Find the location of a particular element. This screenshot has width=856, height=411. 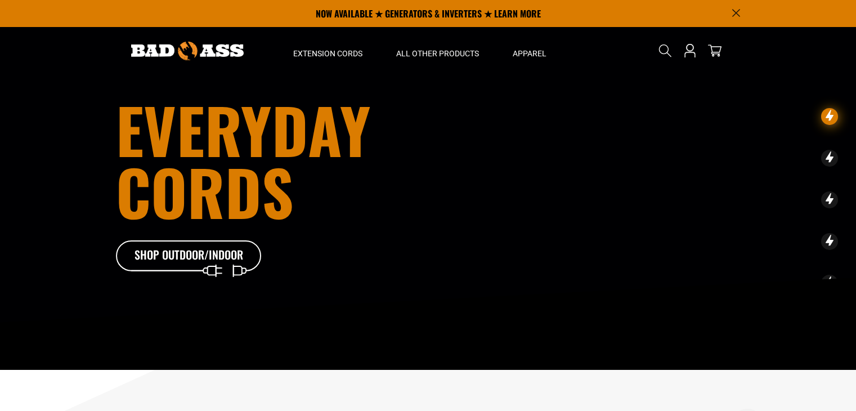

summary: All Other Products is located at coordinates (437, 51).